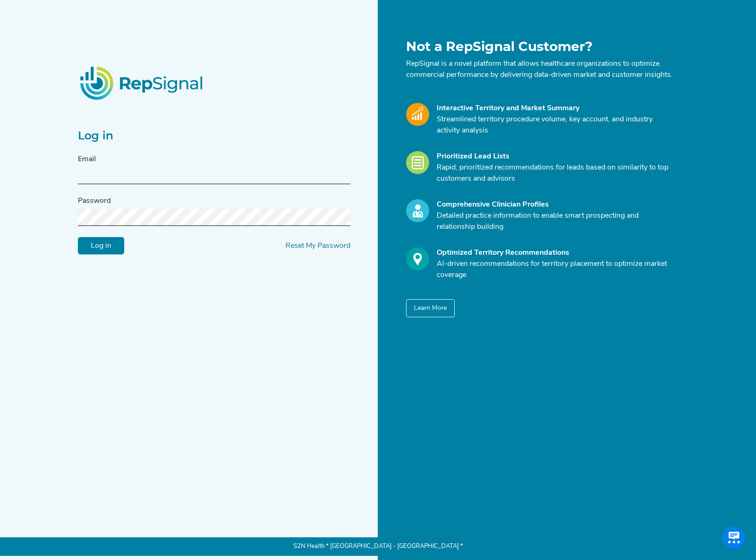 Image resolution: width=756 pixels, height=560 pixels. Describe the element at coordinates (214, 136) in the screenshot. I see `h2: Log in` at that location.